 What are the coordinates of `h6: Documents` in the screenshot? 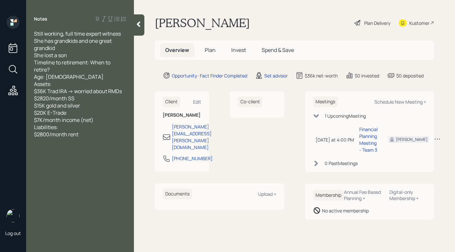 It's located at (177, 193).